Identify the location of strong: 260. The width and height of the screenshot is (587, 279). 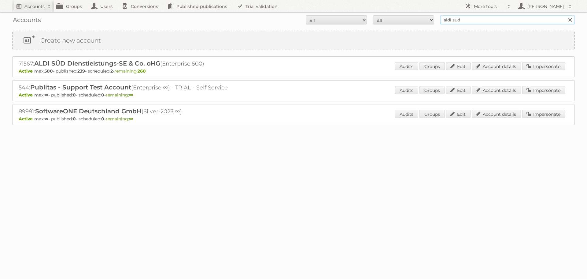
(142, 71).